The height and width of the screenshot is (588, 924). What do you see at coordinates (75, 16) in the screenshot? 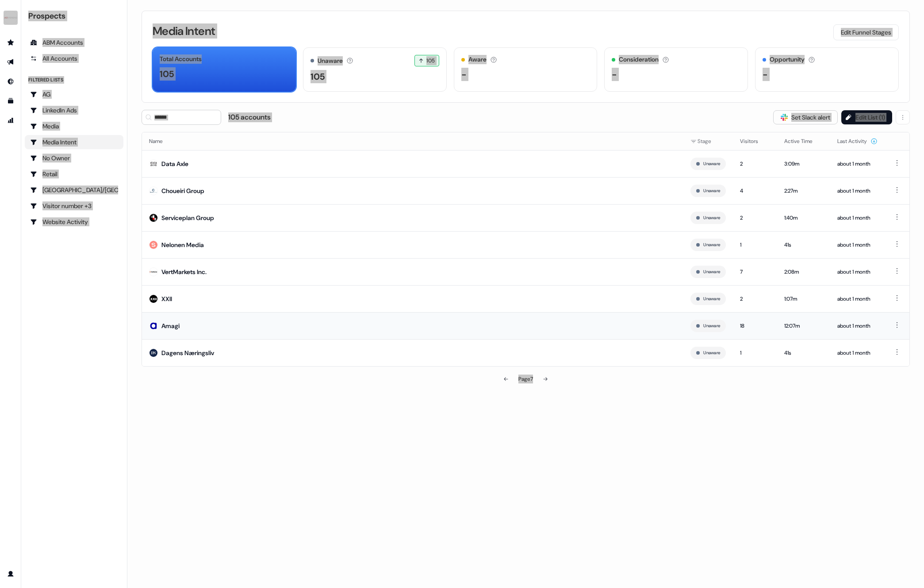
I see `div: Prospects` at bounding box center [75, 16].